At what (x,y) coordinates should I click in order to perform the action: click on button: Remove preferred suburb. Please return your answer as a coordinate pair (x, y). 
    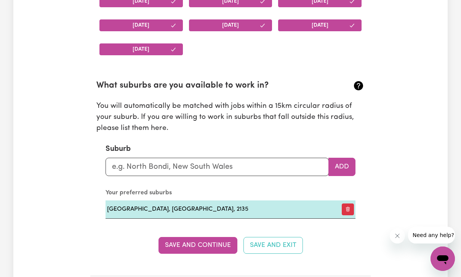
    Looking at the image, I should click on (348, 209).